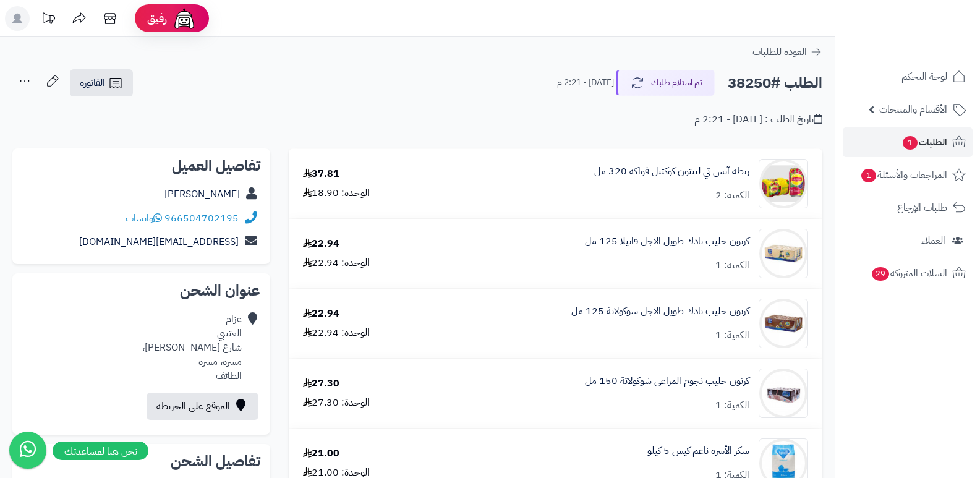 The width and height of the screenshot is (980, 478). I want to click on span: الفاتورة, so click(92, 83).